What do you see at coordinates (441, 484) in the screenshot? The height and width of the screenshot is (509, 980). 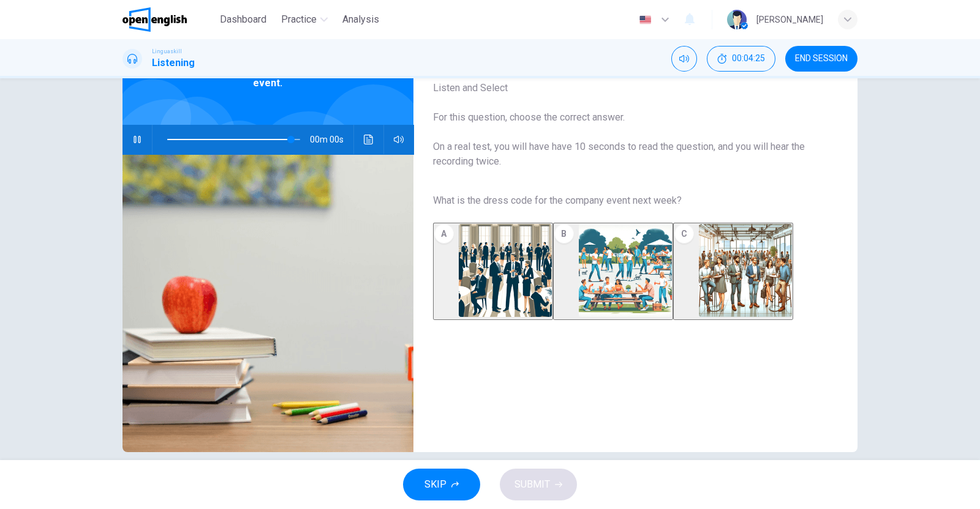 I see `button: SKIP` at bounding box center [441, 484].